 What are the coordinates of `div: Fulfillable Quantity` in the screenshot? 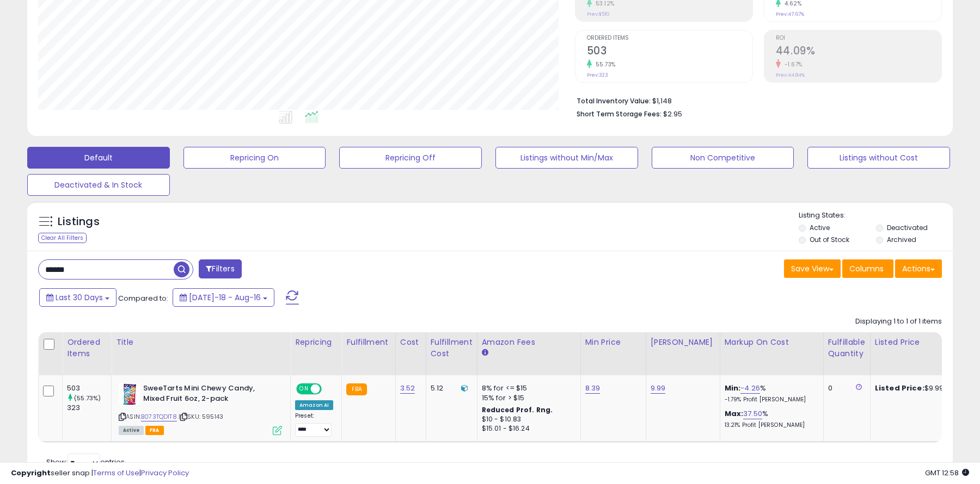 It's located at (846, 348).